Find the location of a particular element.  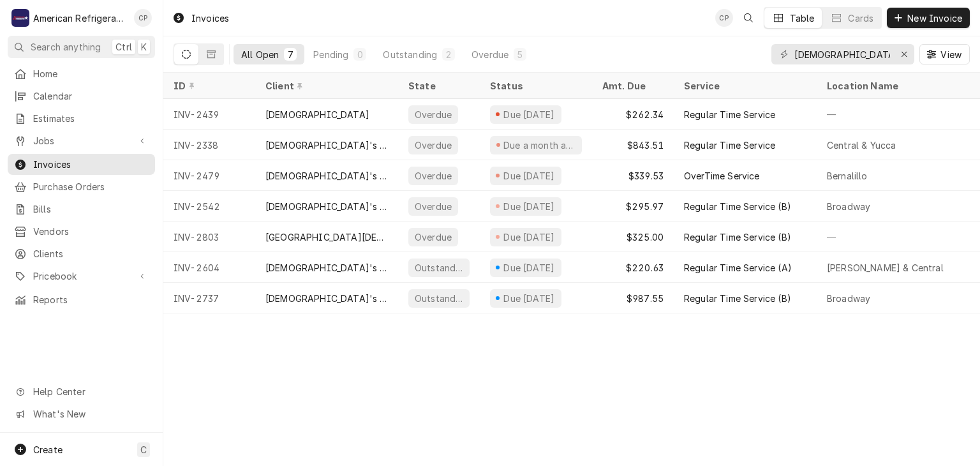

div: Due a month ago is located at coordinates (539, 145).